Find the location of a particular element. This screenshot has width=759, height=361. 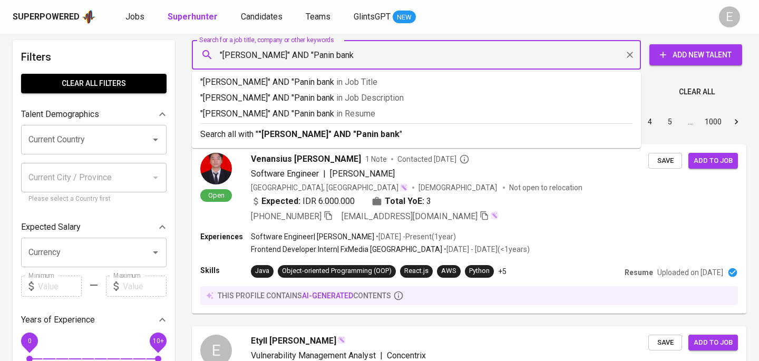

div: IDR 6.000.000 is located at coordinates (303, 201).